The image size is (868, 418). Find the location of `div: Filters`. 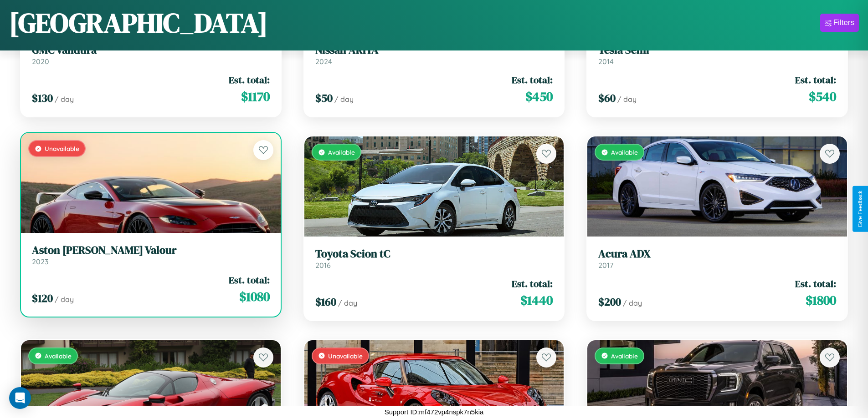

div: Filters is located at coordinates (844, 23).